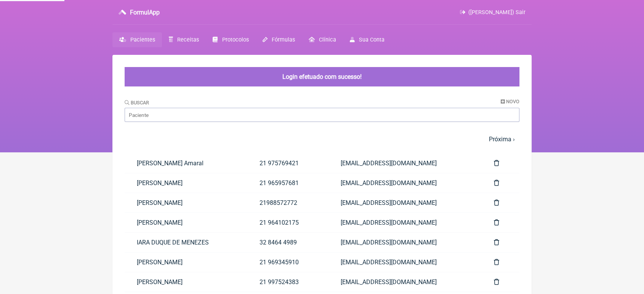 This screenshot has height=294, width=644. I want to click on a: 21 975769421, so click(288, 163).